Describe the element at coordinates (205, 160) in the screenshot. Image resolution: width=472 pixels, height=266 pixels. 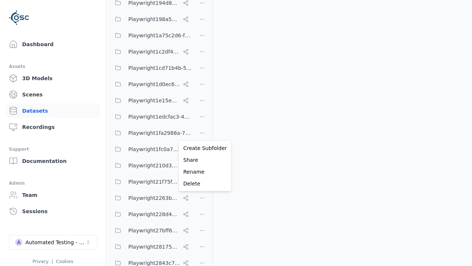
I see `a: Share` at that location.